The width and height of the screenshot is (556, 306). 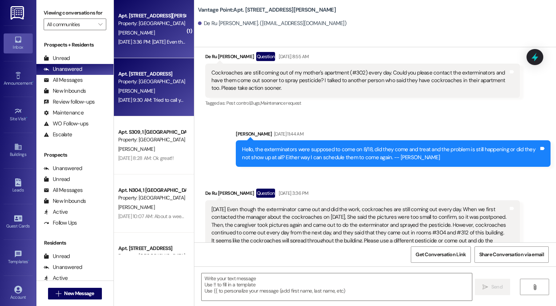 What do you see at coordinates (75, 243) in the screenshot?
I see `div: Residents` at bounding box center [75, 243].